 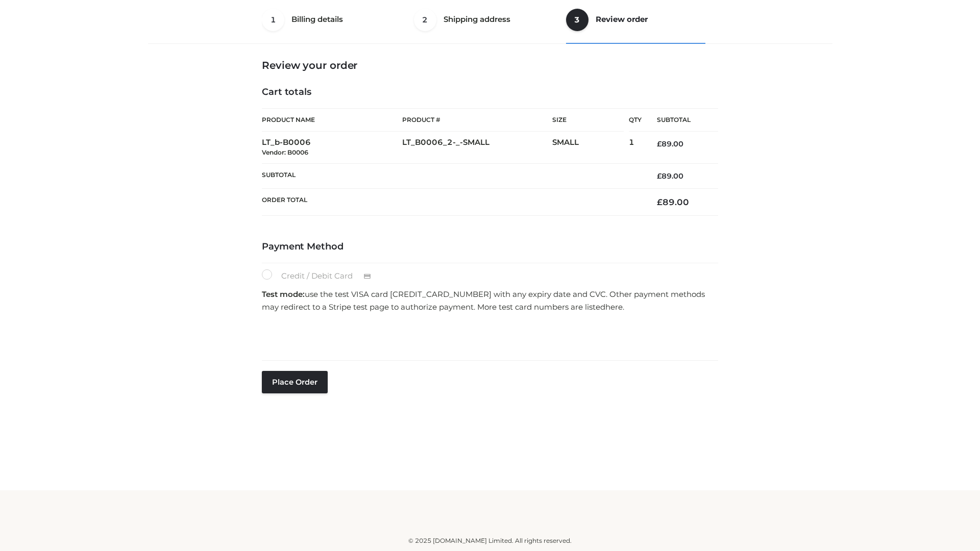 I want to click on td: SMALL, so click(x=590, y=147).